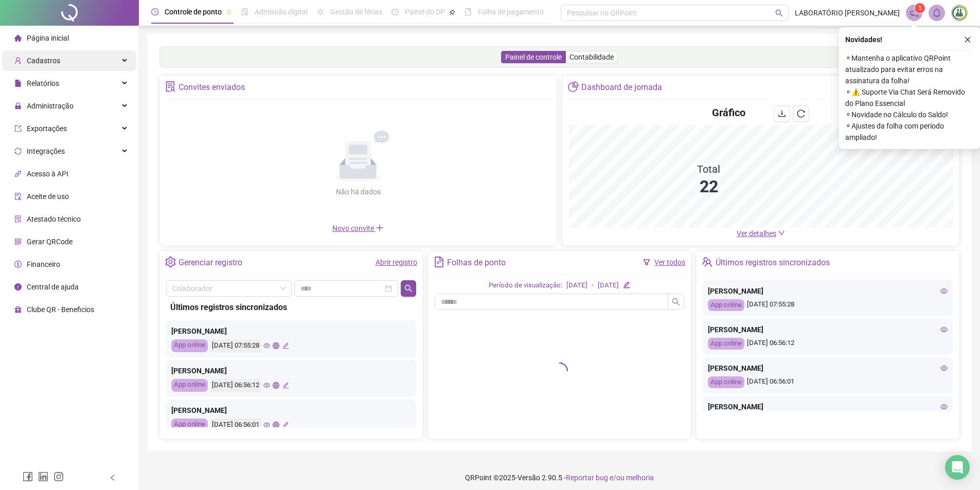  Describe the element at coordinates (18, 287) in the screenshot. I see `span: info-circle` at that location.